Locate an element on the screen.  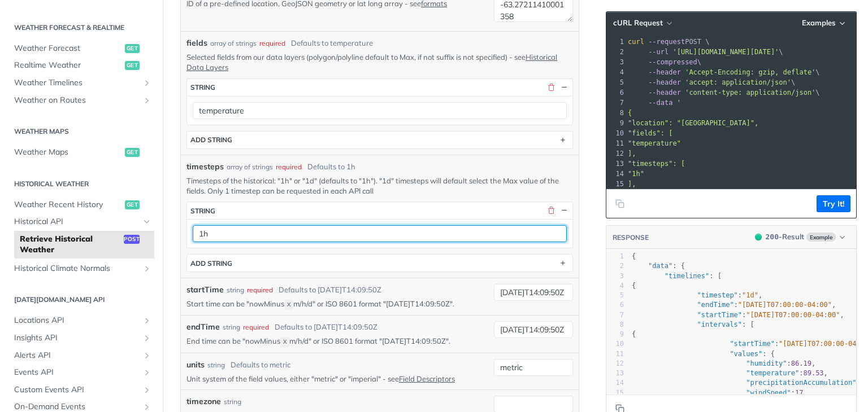
div: 10 is located at coordinates (616, 133).